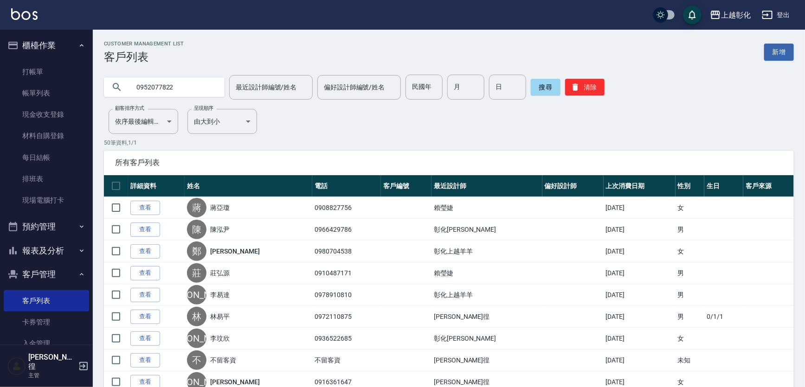 This screenshot has height=387, width=805. What do you see at coordinates (46, 115) in the screenshot?
I see `a: 現金收支登錄` at bounding box center [46, 115].